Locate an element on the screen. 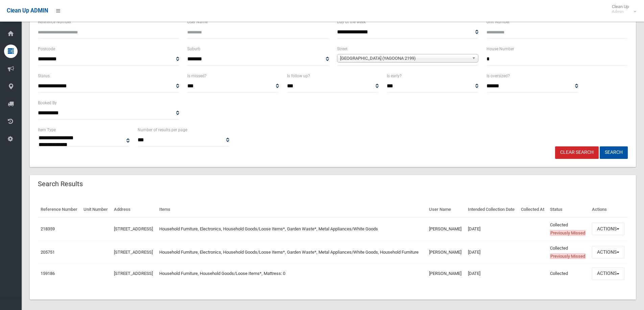 The image size is (644, 310). header: Search Results is located at coordinates (60, 184).